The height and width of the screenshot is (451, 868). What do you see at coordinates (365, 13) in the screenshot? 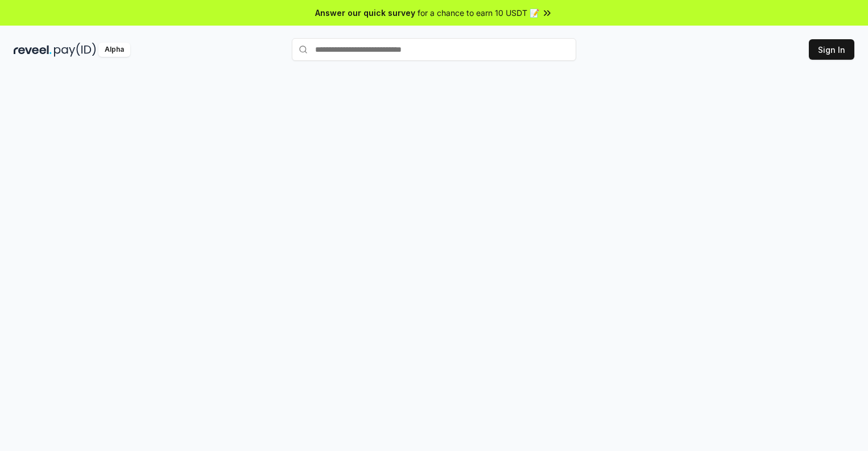
I see `span: Answer our quick survey` at bounding box center [365, 13].